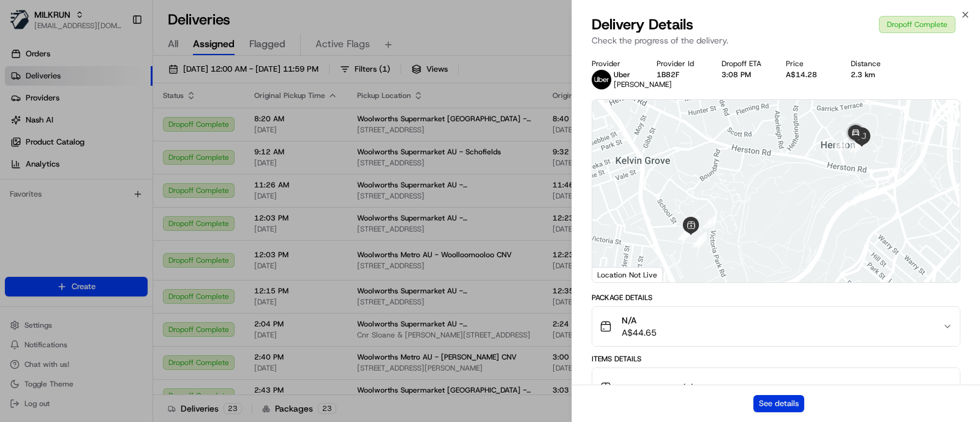 This screenshot has width=980, height=422. Describe the element at coordinates (658, 388) in the screenshot. I see `span: Package Items ( 1 )` at that location.